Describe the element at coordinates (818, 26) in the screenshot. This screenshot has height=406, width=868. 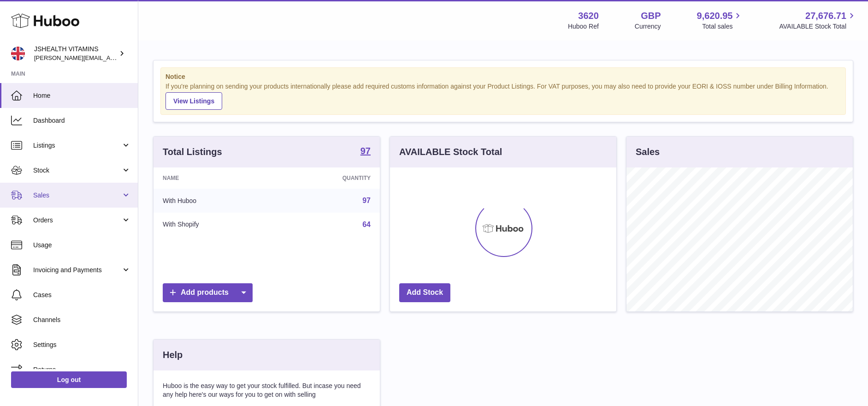
I see `span: AVAILABLE Stock Total` at that location.